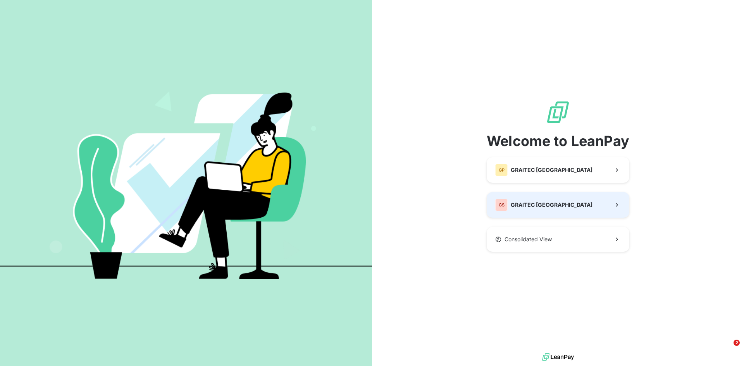  What do you see at coordinates (558, 141) in the screenshot?
I see `span: Welcome to LeanPay` at bounding box center [558, 141].